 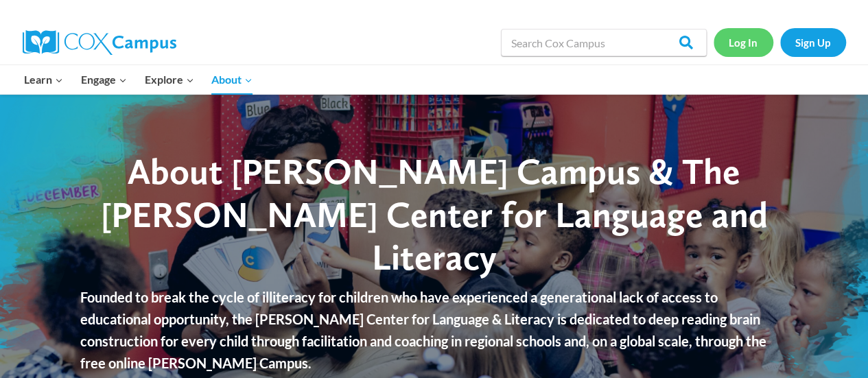 What do you see at coordinates (779, 42) in the screenshot?
I see `nav: Secondary Navigation` at bounding box center [779, 42].